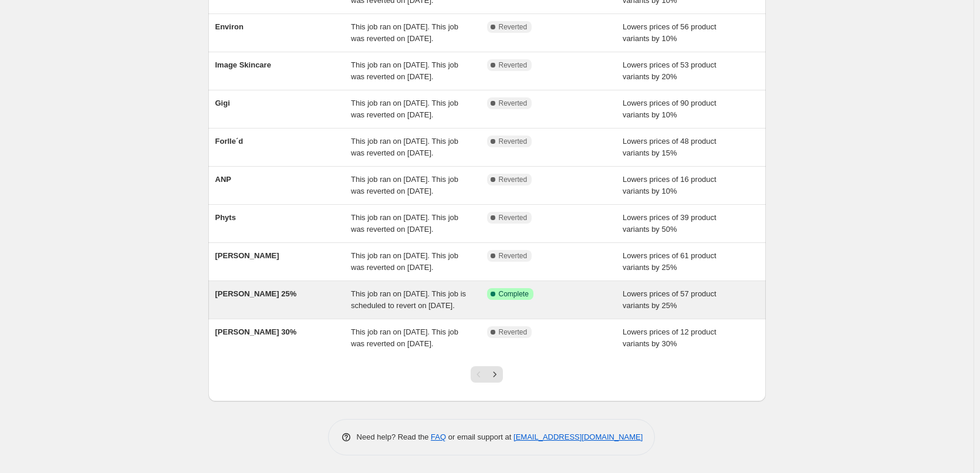  What do you see at coordinates (669, 261) in the screenshot?
I see `span: Lowers prices of 61 product variants by 25%` at bounding box center [669, 261].